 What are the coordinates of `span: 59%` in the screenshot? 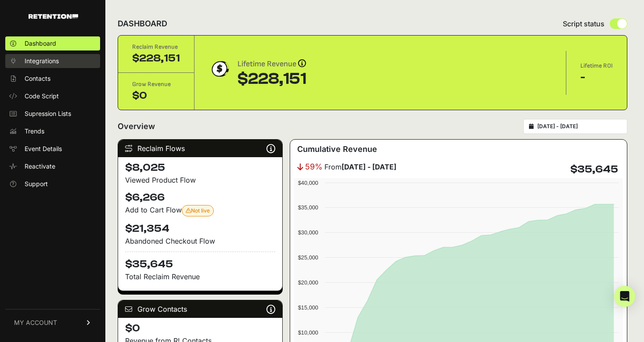 It's located at (314, 167).